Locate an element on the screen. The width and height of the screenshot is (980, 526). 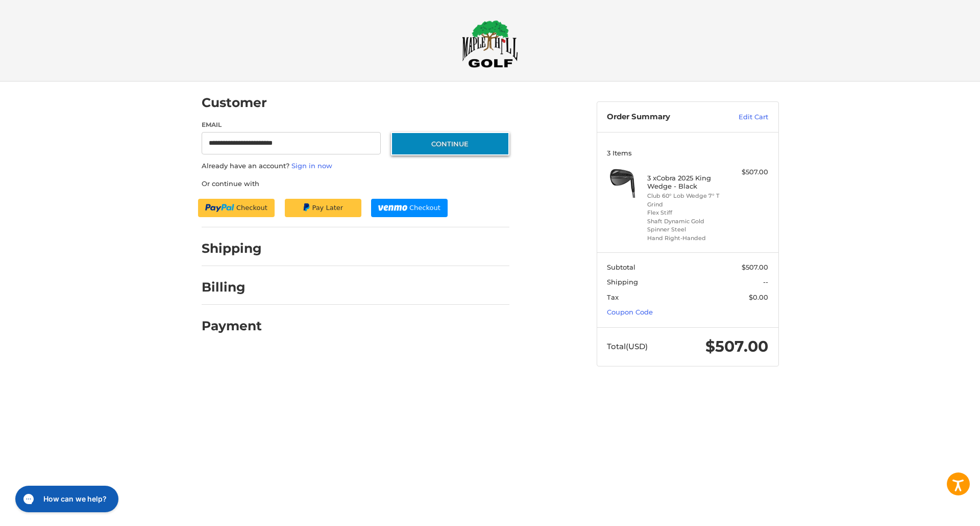
span: Tax is located at coordinates (612, 297).